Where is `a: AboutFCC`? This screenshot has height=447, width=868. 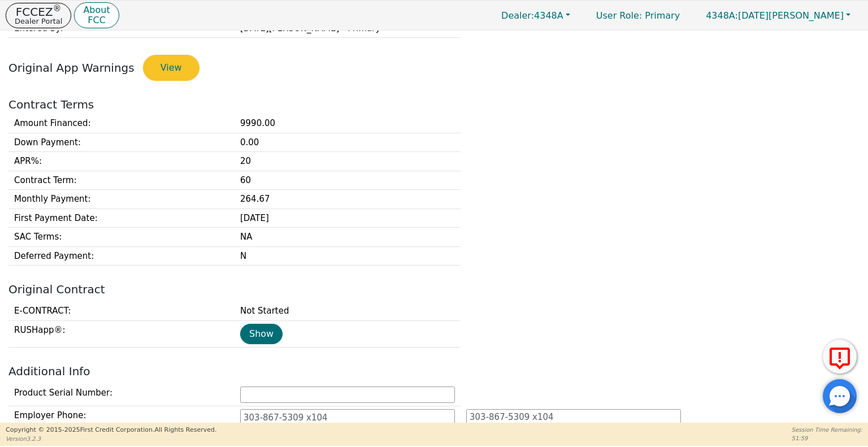 a: AboutFCC is located at coordinates (96, 15).